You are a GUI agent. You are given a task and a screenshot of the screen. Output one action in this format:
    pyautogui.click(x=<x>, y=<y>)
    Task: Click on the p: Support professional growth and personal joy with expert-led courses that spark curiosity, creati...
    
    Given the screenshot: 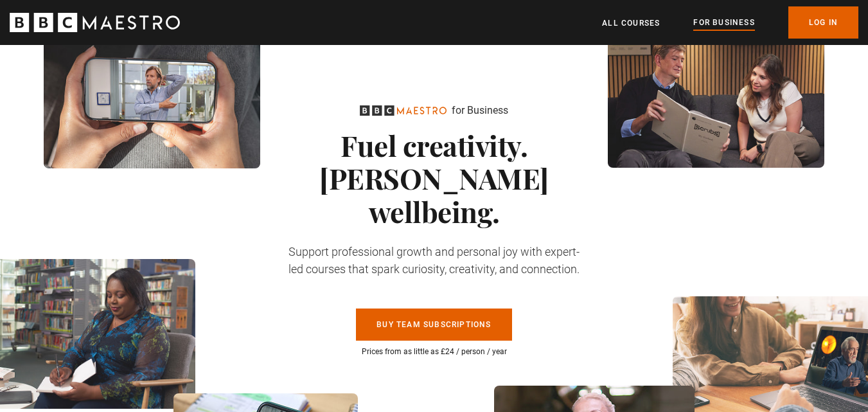 What is the action you would take?
    pyautogui.click(x=434, y=260)
    